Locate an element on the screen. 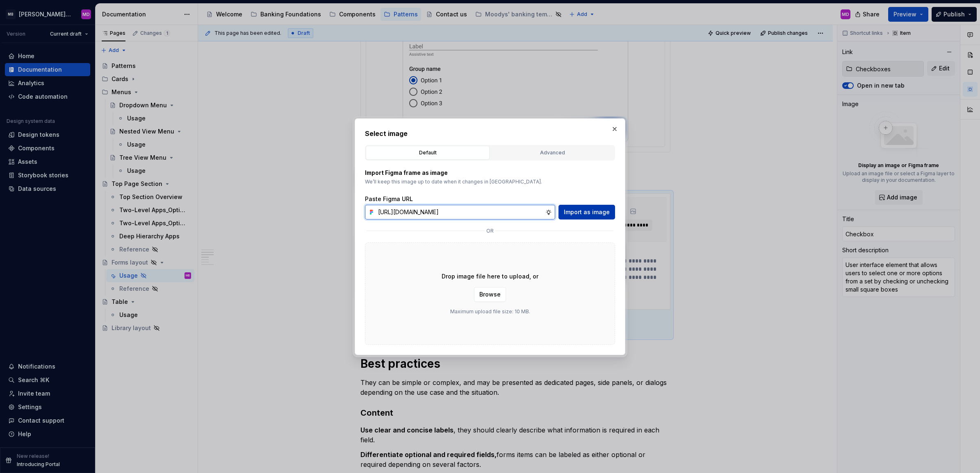 The width and height of the screenshot is (980, 473). button: Browse is located at coordinates (490, 295).